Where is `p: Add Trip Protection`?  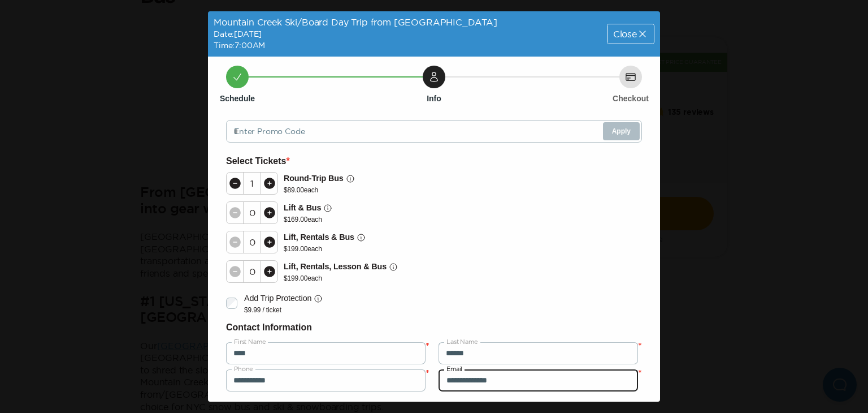
p: Add Trip Protection is located at coordinates (277, 298).